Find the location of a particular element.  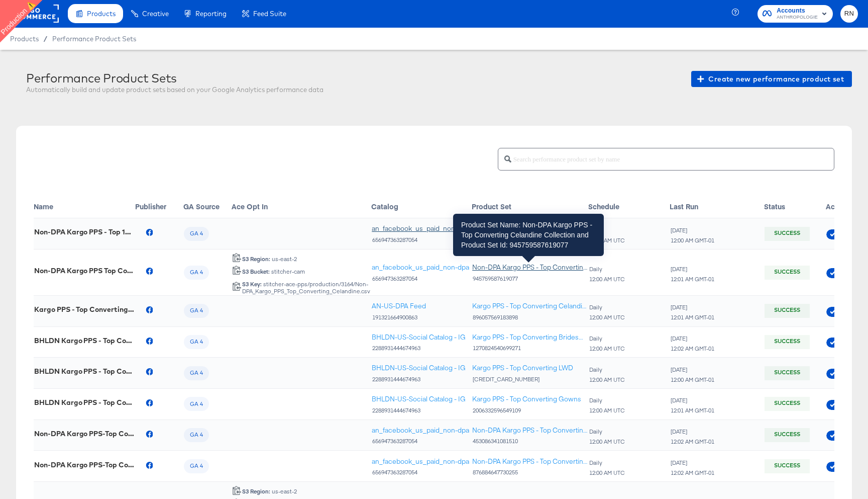

button: RN is located at coordinates (849, 13).